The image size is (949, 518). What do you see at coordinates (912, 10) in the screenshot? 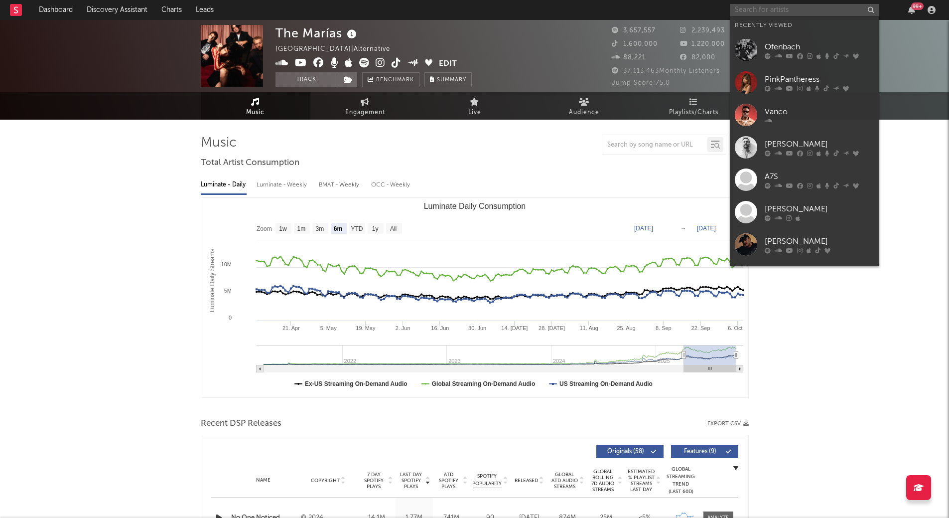
I see `button: 99+` at bounding box center [912, 10].